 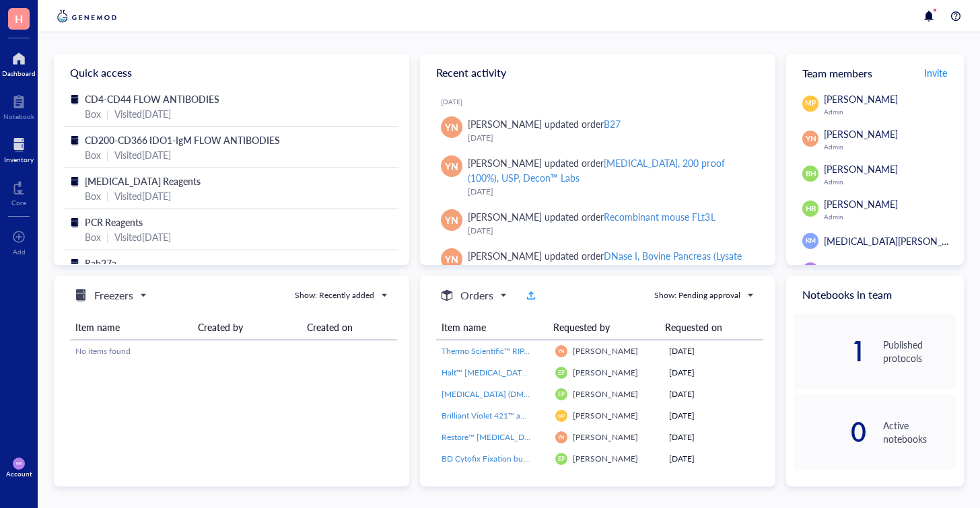 What do you see at coordinates (19, 18) in the screenshot?
I see `span: H` at bounding box center [19, 18].